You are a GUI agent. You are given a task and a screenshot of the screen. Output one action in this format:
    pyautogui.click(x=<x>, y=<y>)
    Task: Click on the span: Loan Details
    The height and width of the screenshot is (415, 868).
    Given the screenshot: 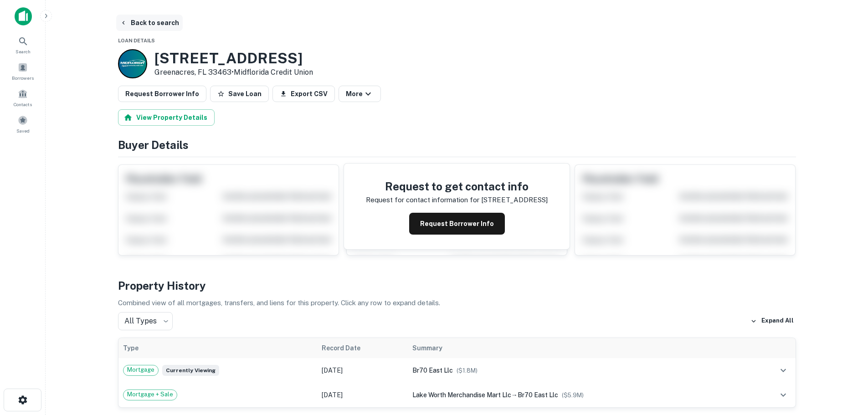 What is the action you would take?
    pyautogui.click(x=136, y=41)
    